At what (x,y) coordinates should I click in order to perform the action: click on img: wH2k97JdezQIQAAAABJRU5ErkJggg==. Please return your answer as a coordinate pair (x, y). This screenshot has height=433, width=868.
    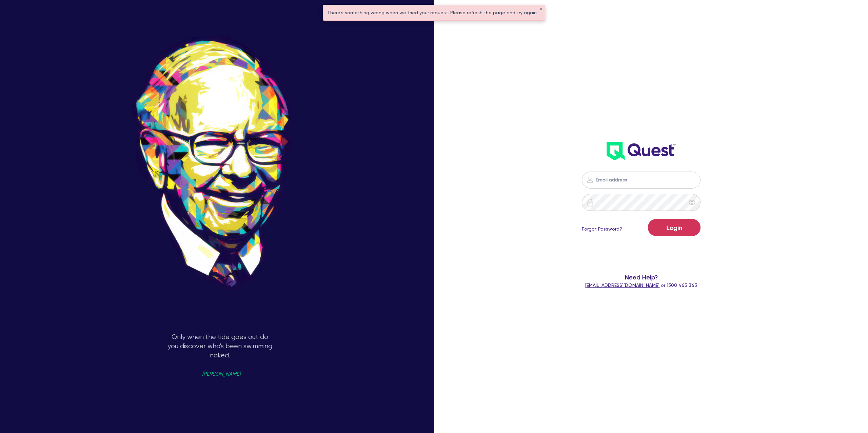
    Looking at the image, I should click on (641, 151).